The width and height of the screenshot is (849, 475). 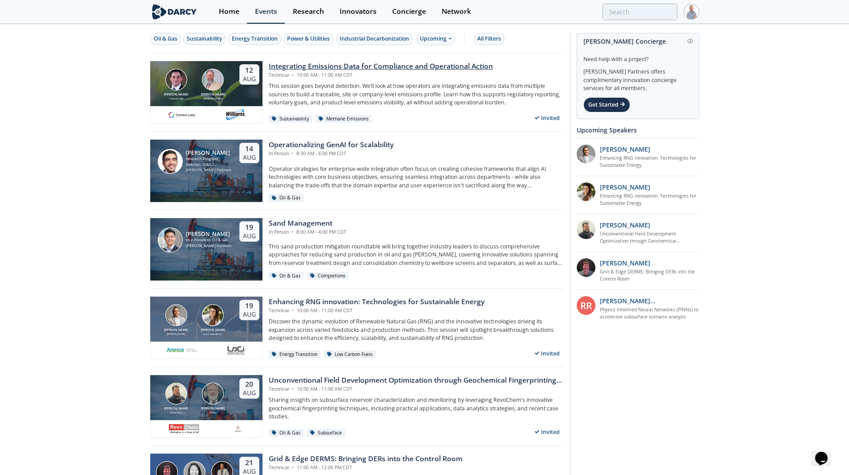 I want to click on img: revochem.com.png, so click(x=184, y=428).